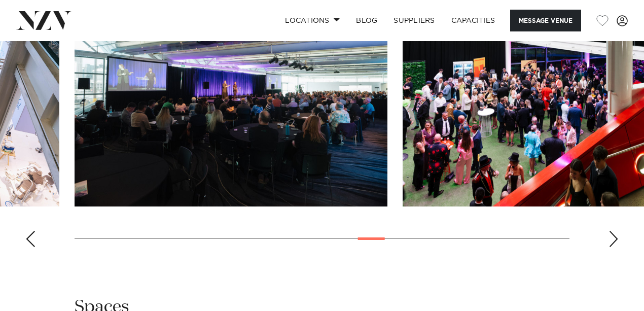 This screenshot has height=311, width=644. What do you see at coordinates (312, 20) in the screenshot?
I see `a: Locations` at bounding box center [312, 20].